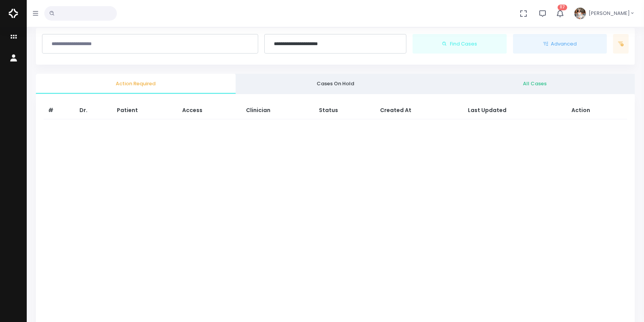 The height and width of the screenshot is (322, 644). I want to click on th: Dr., so click(94, 111).